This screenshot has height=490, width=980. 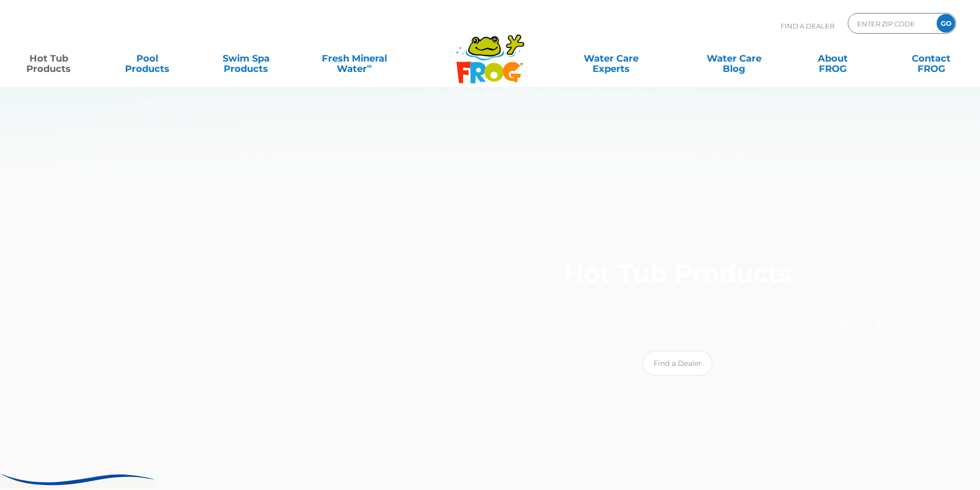 What do you see at coordinates (49, 58) in the screenshot?
I see `a: Hot TubProducts` at bounding box center [49, 58].